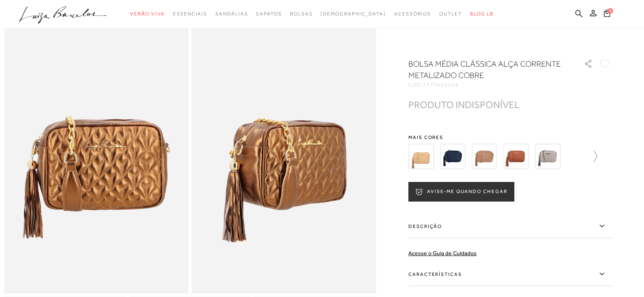 This screenshot has height=297, width=644. What do you see at coordinates (452, 157) in the screenshot?
I see `img: BOLSA MÉDIA CLÁSSICA ALÇA CORRENTE AZUL ATLÂNTICO` at bounding box center [452, 157].